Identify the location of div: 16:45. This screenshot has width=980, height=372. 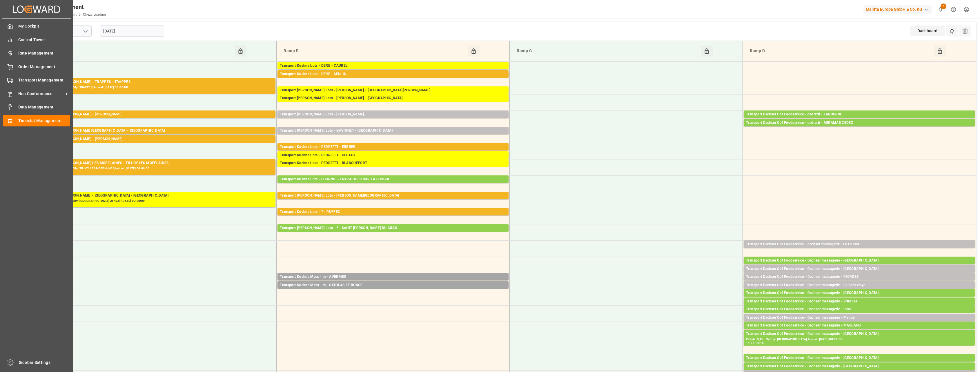
(759, 343).